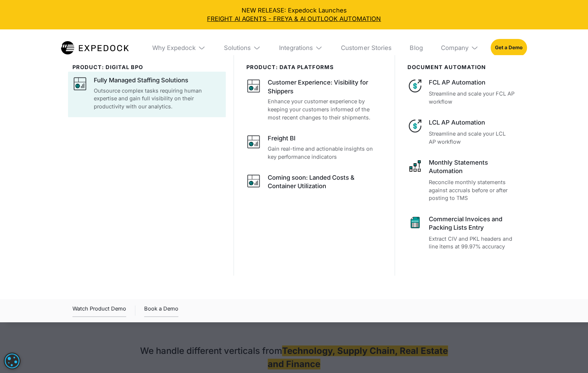  What do you see at coordinates (314, 68) in the screenshot?
I see `div: PRODUCT: data platforms` at bounding box center [314, 68].